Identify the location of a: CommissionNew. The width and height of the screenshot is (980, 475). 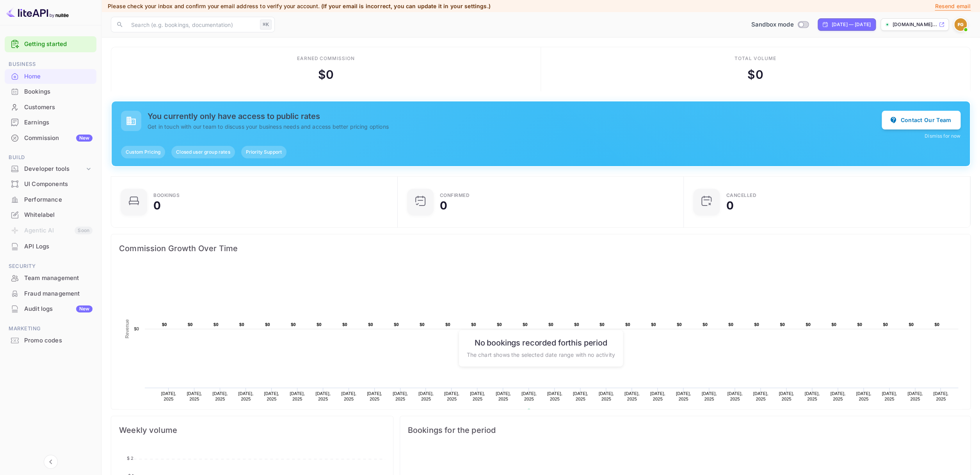
(50, 137).